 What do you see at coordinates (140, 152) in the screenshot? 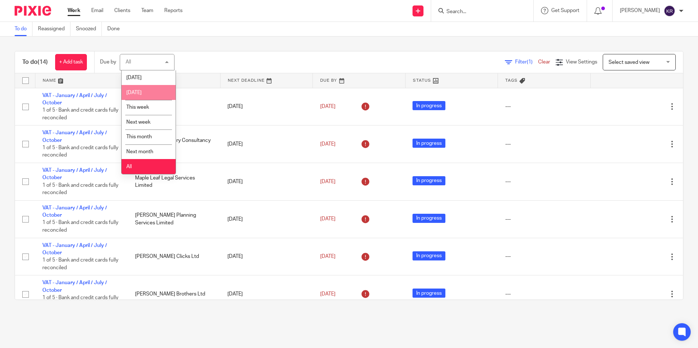
I see `span: Next month` at bounding box center [140, 152].